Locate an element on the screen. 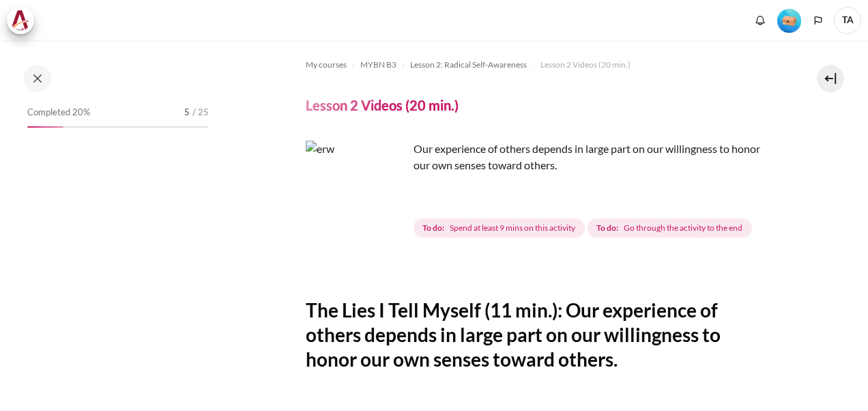  span: Spend at least 9 mins on this activity is located at coordinates (512, 228).